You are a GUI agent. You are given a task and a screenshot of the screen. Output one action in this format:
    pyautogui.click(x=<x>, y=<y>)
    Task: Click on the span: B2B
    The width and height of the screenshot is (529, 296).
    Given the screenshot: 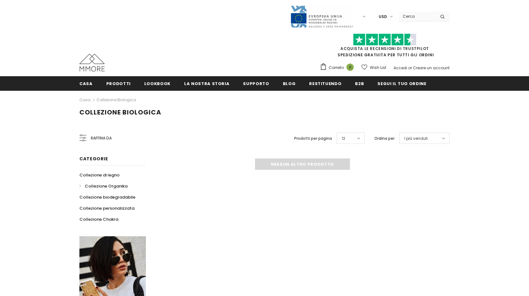 What is the action you would take?
    pyautogui.click(x=359, y=84)
    